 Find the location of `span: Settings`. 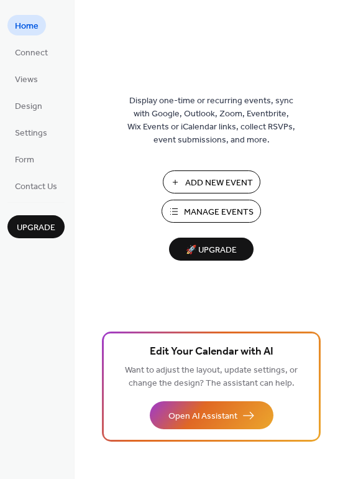

span: Settings is located at coordinates (31, 133).